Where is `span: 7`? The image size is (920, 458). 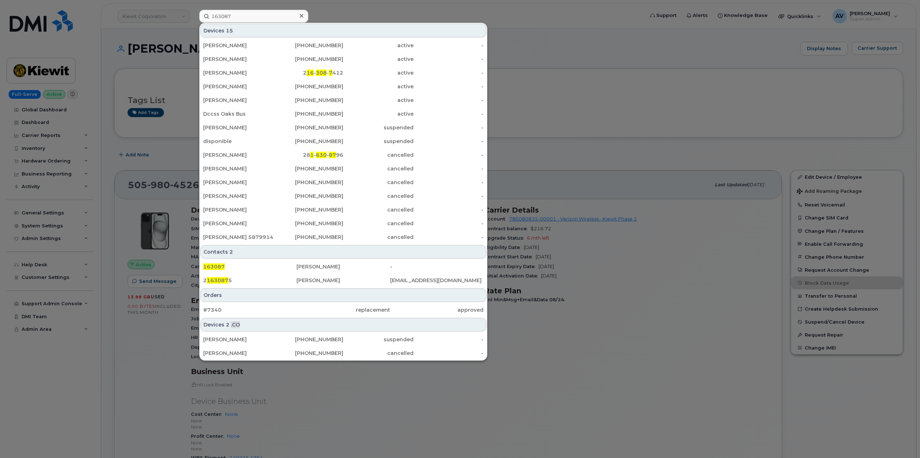 span: 7 is located at coordinates (331, 73).